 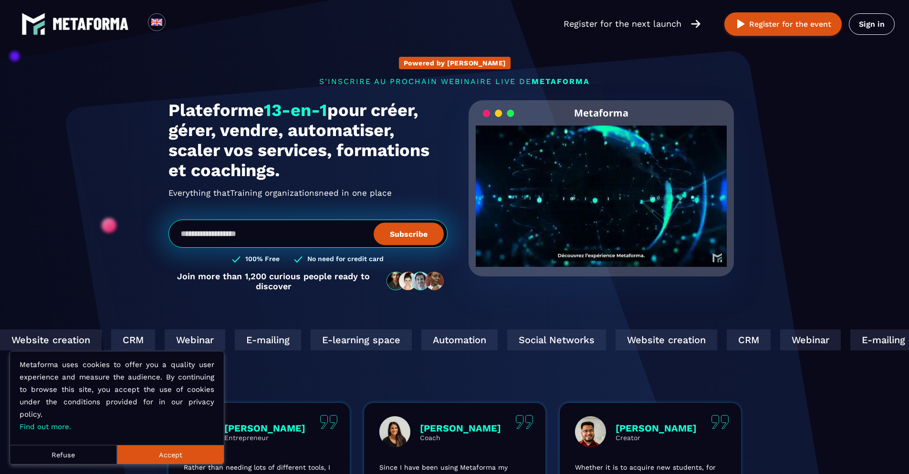 What do you see at coordinates (601, 188) in the screenshot?
I see `video: Your browser does not support the video tag.` at bounding box center [601, 188].